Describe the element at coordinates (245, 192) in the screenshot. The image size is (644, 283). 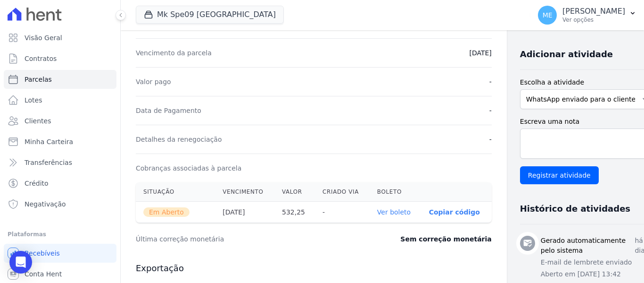
I see `th: Vencimento` at that location.